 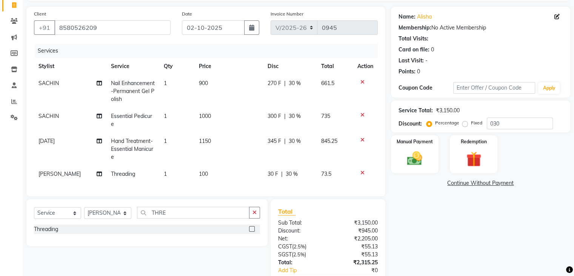 I want to click on label: Percentage, so click(x=447, y=123).